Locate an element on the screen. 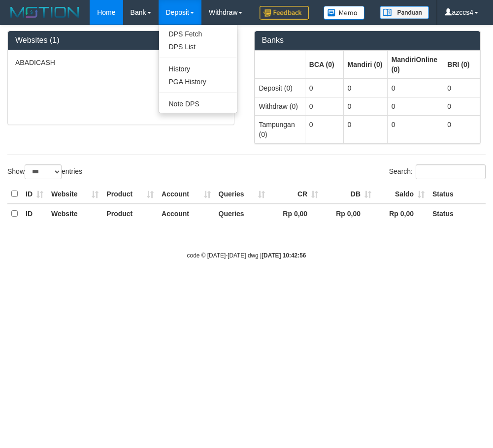  p: ABADICASH is located at coordinates (121, 62).